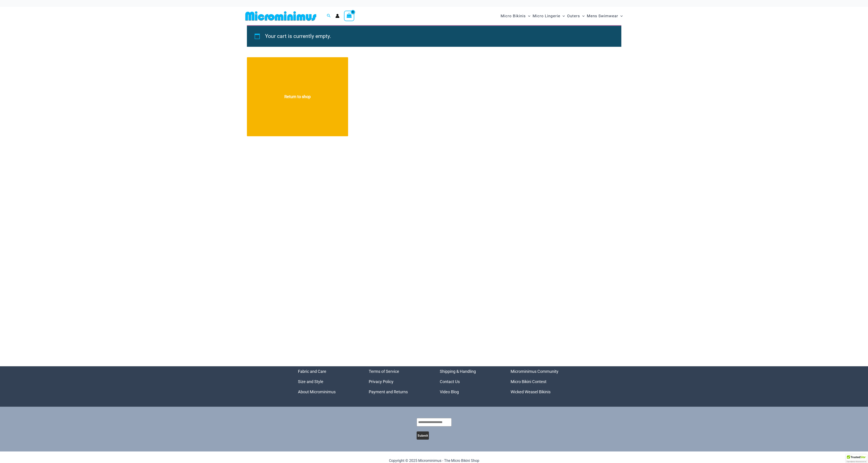 This screenshot has width=868, height=463. What do you see at coordinates (450, 391) in the screenshot?
I see `a: Video Blog` at bounding box center [450, 391].